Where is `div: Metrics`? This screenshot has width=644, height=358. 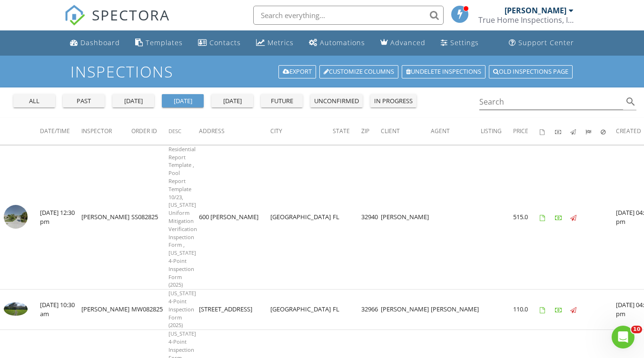 div: Metrics is located at coordinates (280, 42).